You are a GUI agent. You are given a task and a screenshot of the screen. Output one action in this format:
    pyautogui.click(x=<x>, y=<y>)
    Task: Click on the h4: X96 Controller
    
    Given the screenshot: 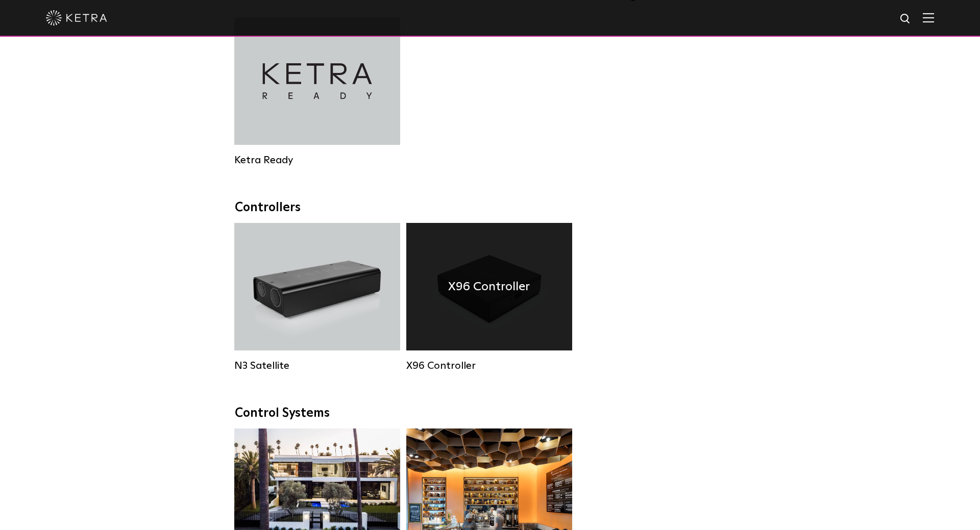 What is the action you would take?
    pyautogui.click(x=489, y=287)
    